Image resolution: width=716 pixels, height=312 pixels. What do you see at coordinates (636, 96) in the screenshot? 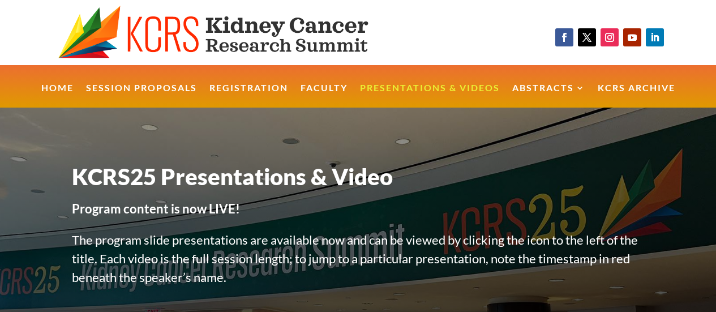
I see `a: KCRS Archive` at bounding box center [636, 96].